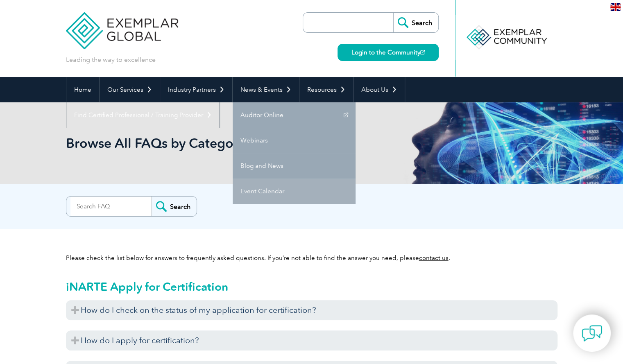 The height and width of the screenshot is (364, 623). I want to click on a: Resources, so click(326, 90).